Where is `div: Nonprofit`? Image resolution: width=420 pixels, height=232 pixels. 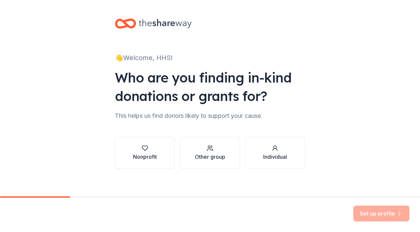 div: Nonprofit is located at coordinates (145, 157).